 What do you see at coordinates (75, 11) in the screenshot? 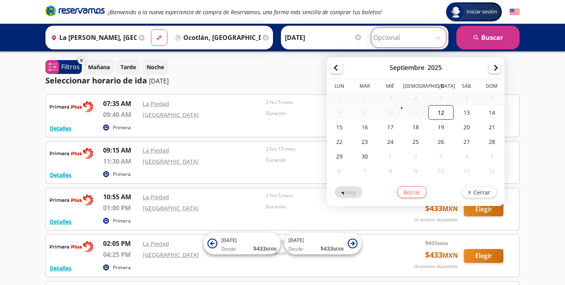
I see `i: Brand Logo` at bounding box center [75, 11].